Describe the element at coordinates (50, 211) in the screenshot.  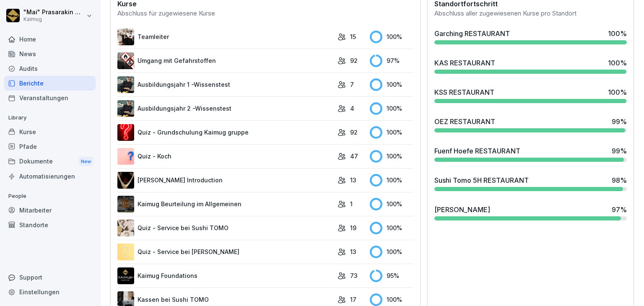
I see `a: Mitarbeiter` at that location.